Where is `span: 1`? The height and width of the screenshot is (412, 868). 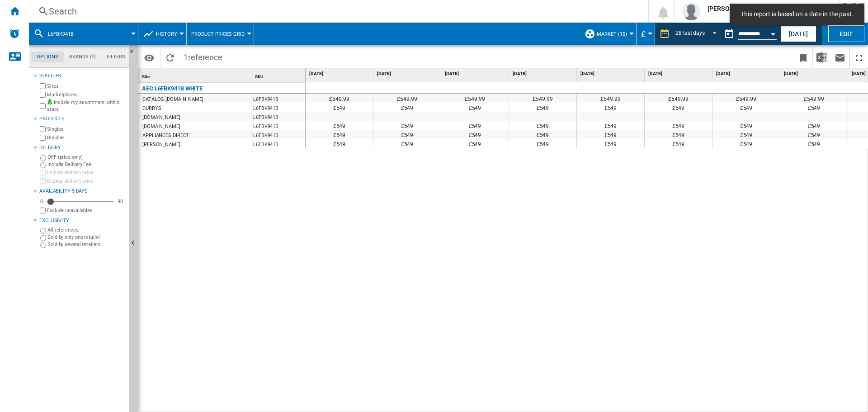 span: 1 is located at coordinates (203, 56).